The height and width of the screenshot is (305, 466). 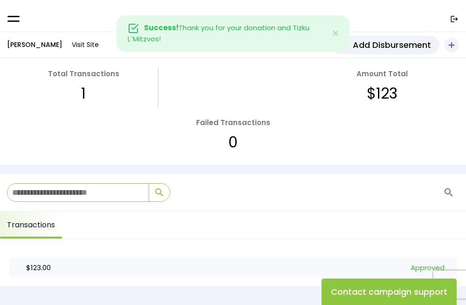 I want to click on i: add, so click(x=451, y=45).